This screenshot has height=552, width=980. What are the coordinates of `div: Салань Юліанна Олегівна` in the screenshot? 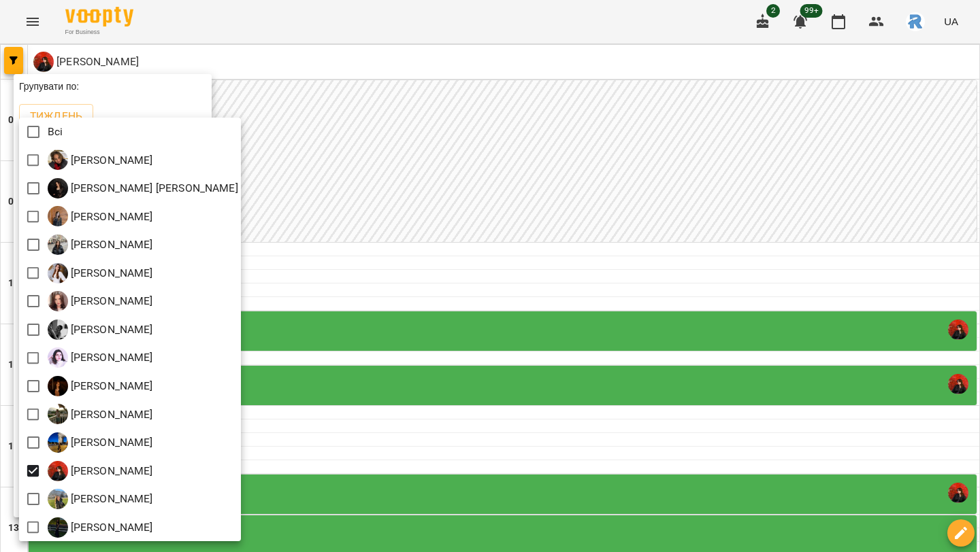 It's located at (100, 442).